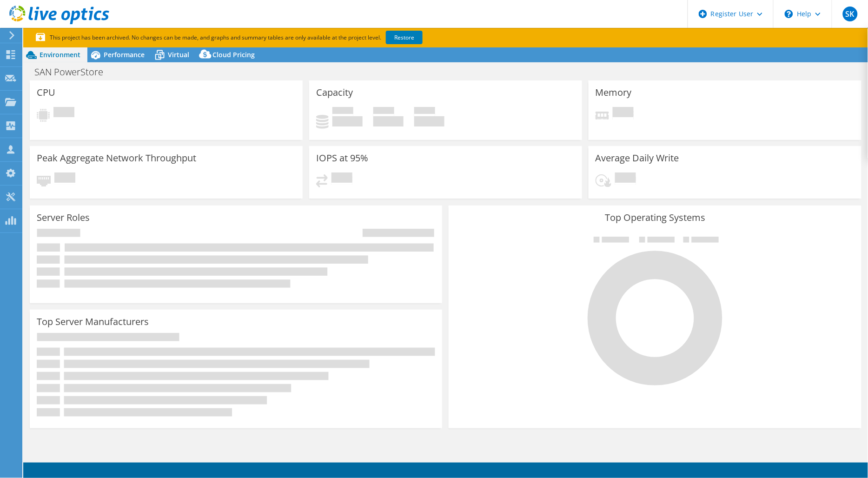  I want to click on h3: Capacity, so click(334, 92).